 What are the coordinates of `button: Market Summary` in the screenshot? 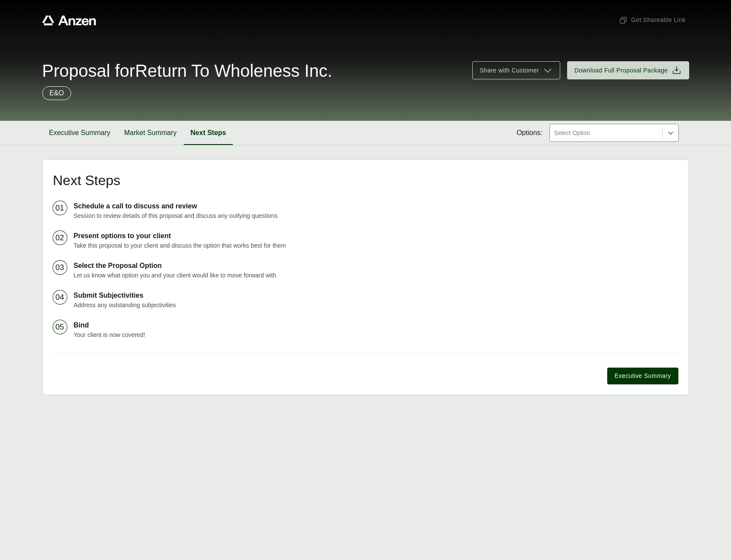 It's located at (151, 133).